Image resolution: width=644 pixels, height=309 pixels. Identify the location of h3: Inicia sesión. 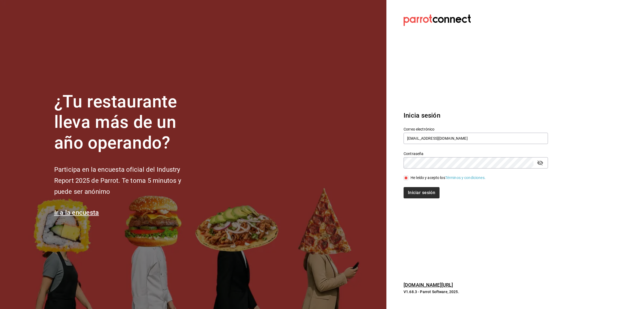
(476, 115).